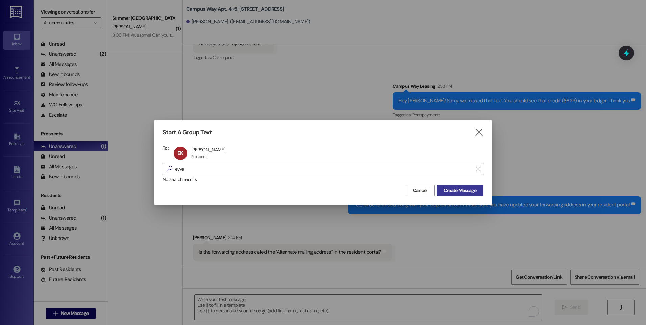  I want to click on span: Create Message, so click(459, 190).